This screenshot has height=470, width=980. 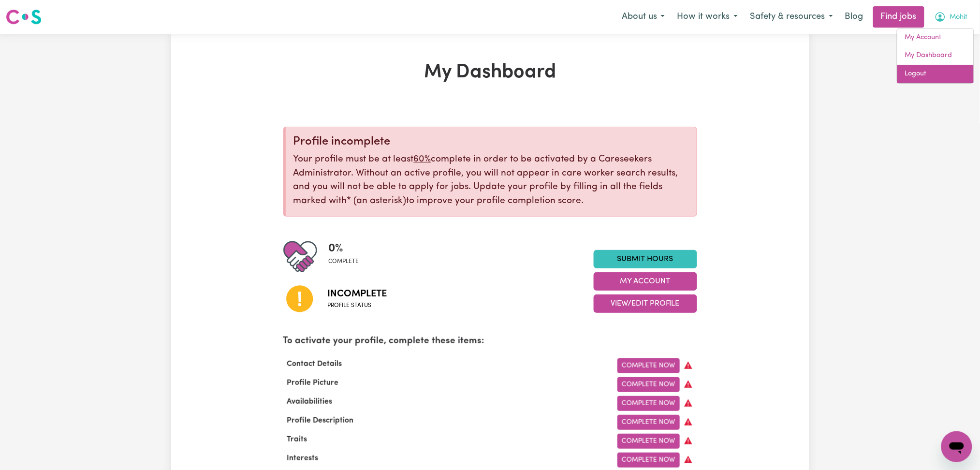 I want to click on a: Logout, so click(x=935, y=74).